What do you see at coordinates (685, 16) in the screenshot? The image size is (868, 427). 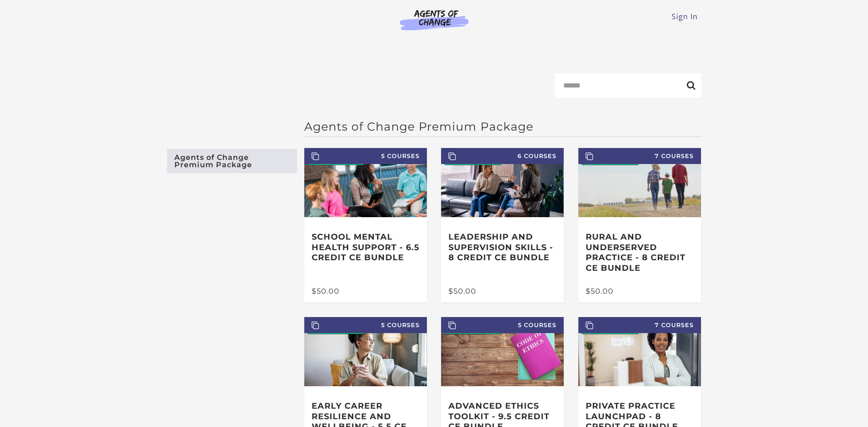 I see `a: Sign In` at bounding box center [685, 16].